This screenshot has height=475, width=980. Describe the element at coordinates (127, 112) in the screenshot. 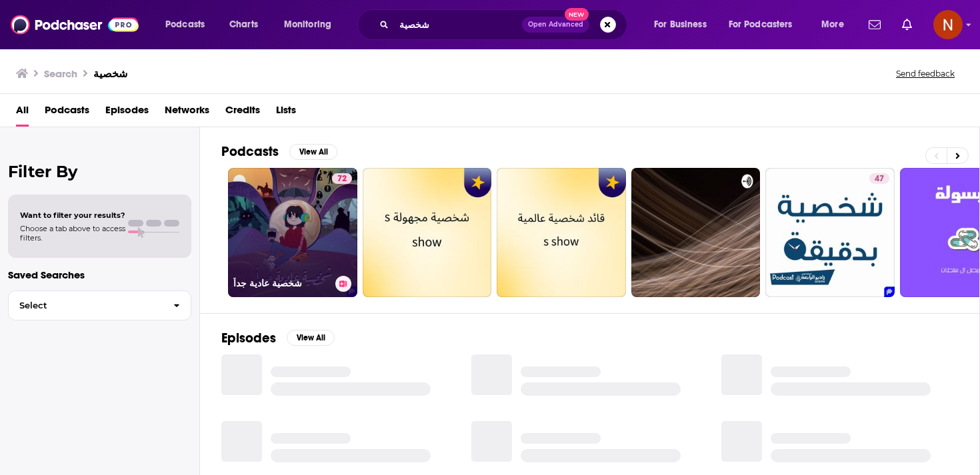

I see `span: Episodes` at that location.